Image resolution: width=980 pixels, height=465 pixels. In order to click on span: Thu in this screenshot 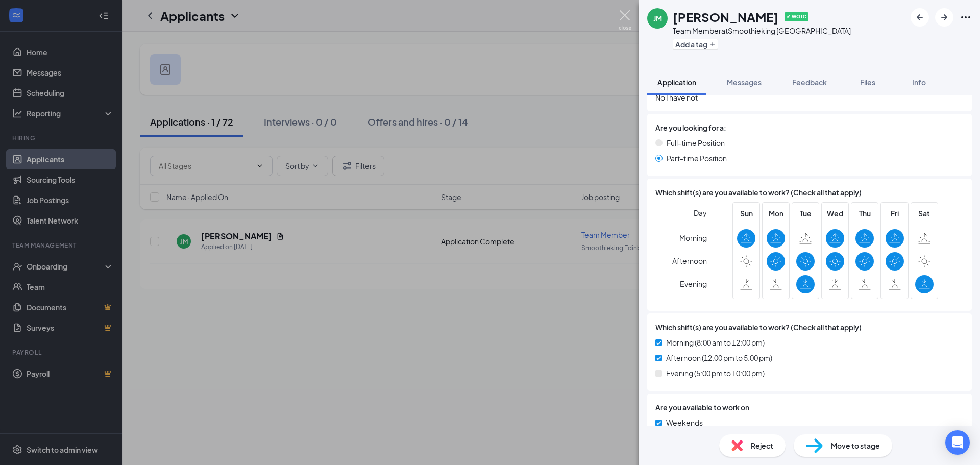, I will do `click(865, 213)`.